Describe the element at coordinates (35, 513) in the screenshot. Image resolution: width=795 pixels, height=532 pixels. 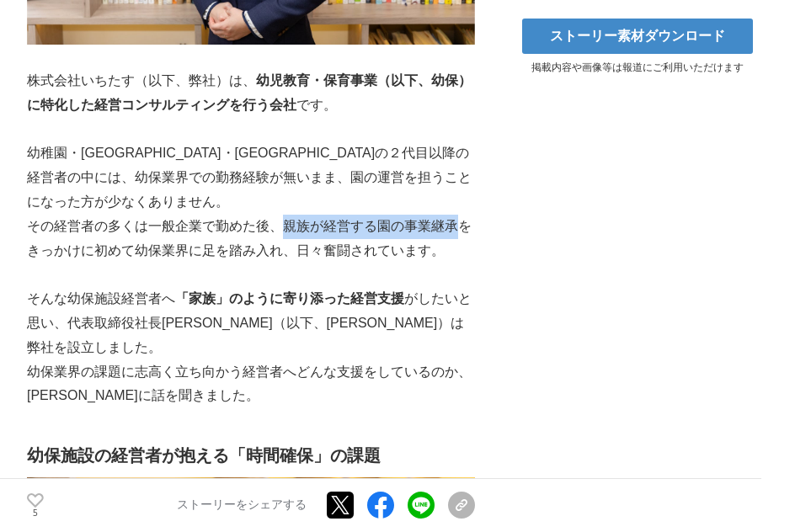
I see `p: 5` at that location.